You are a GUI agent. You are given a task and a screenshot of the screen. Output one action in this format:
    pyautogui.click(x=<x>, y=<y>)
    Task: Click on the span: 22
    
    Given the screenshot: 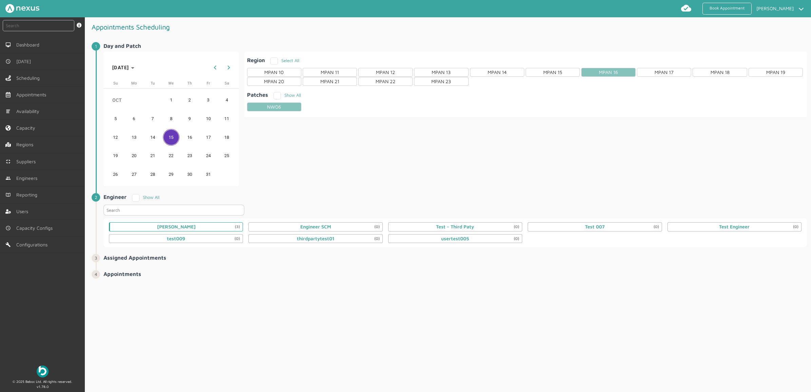 What is the action you would take?
    pyautogui.click(x=171, y=155)
    